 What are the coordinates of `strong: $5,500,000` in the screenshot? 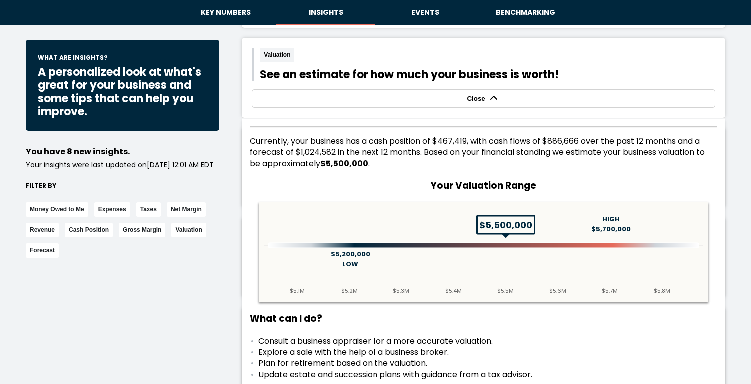 It's located at (344, 163).